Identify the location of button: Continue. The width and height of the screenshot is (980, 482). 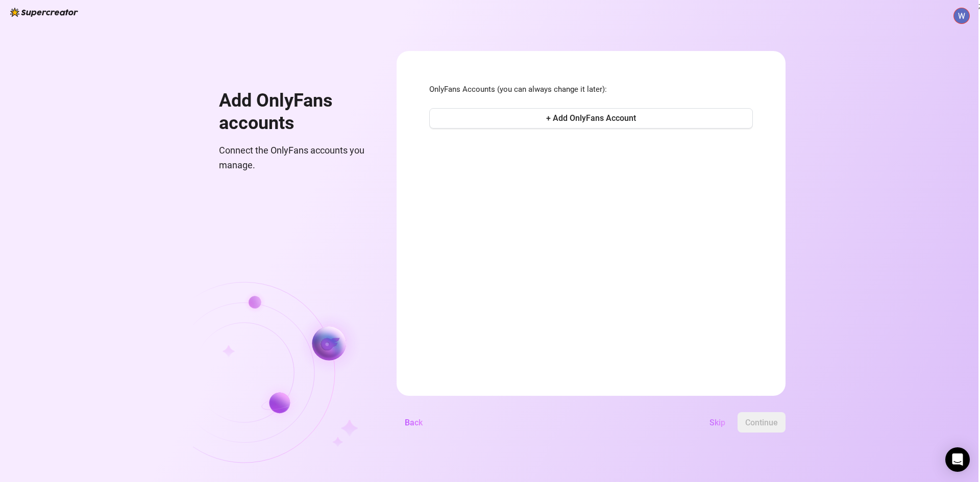
(762, 423).